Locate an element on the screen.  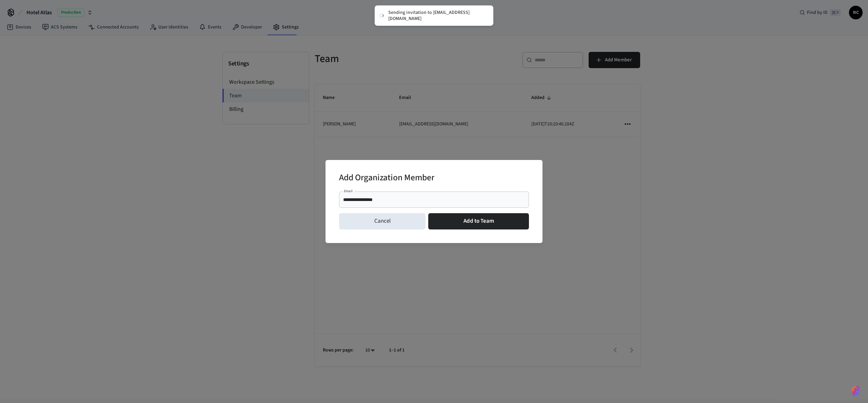
button: Add to Team is located at coordinates (478, 221).